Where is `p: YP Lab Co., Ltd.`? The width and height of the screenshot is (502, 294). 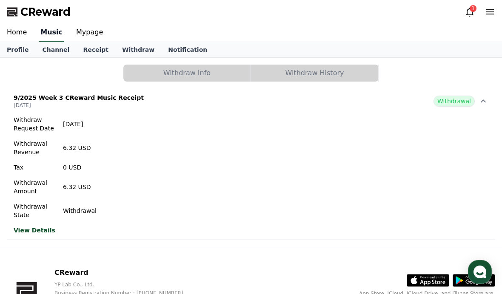 p: YP Lab Co., Ltd. is located at coordinates (126, 285).